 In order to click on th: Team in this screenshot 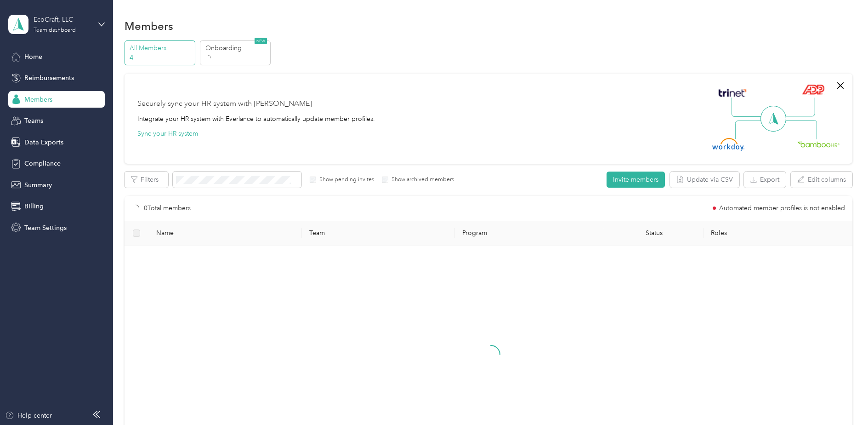, I will do `click(378, 233)`.